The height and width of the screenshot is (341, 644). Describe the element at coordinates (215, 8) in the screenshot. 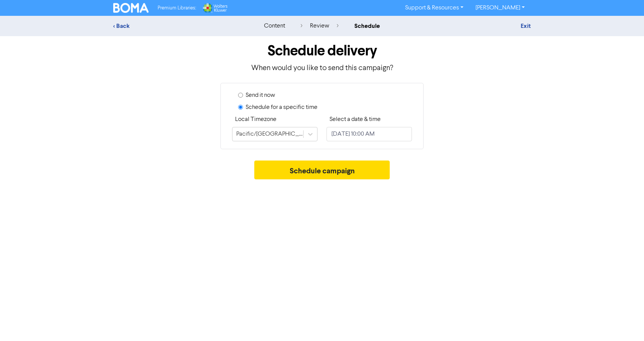

I see `img: Wolters Kluwer` at that location.